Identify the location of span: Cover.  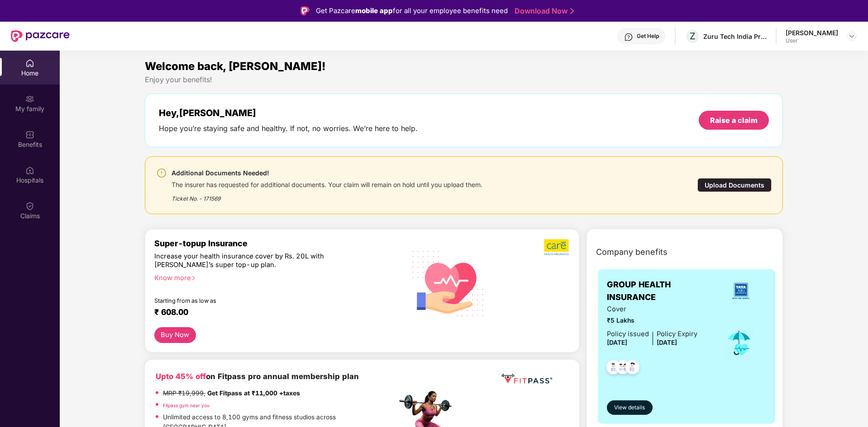
(652, 310).